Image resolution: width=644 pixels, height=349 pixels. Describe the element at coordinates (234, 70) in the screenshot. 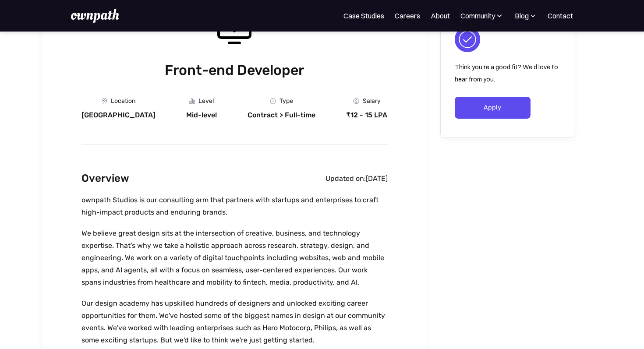

I see `h1: Front-end Developer` at that location.